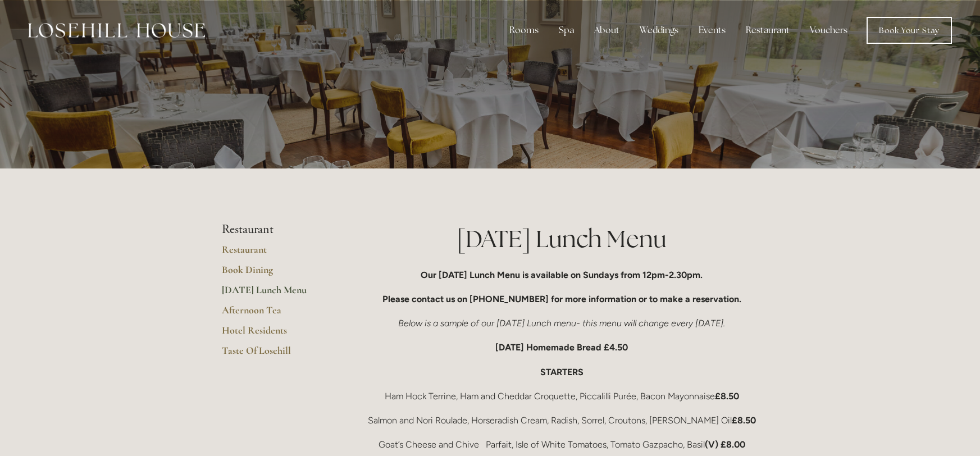 The image size is (980, 456). I want to click on a: Vouchers, so click(828, 30).